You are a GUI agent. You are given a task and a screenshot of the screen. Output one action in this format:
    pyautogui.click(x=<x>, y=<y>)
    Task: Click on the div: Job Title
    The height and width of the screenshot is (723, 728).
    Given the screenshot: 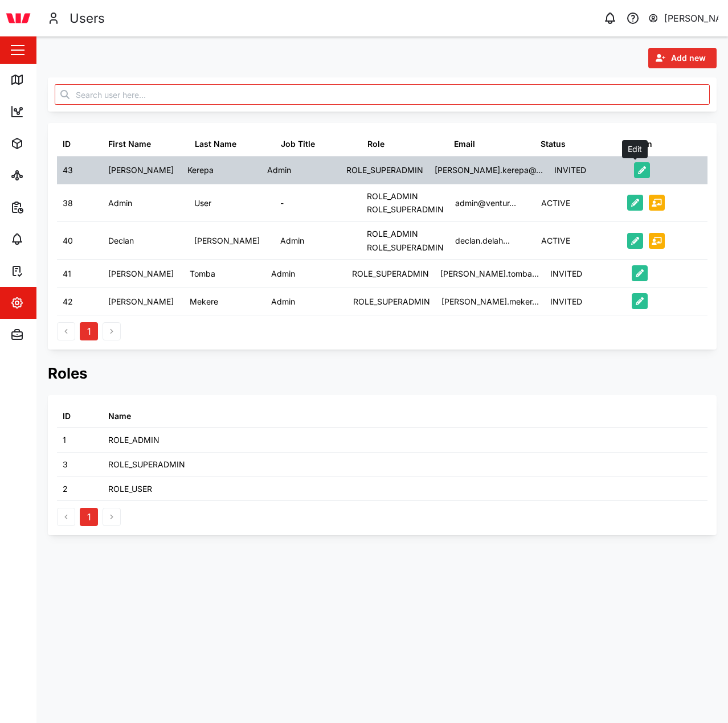 What is the action you would take?
    pyautogui.click(x=298, y=144)
    